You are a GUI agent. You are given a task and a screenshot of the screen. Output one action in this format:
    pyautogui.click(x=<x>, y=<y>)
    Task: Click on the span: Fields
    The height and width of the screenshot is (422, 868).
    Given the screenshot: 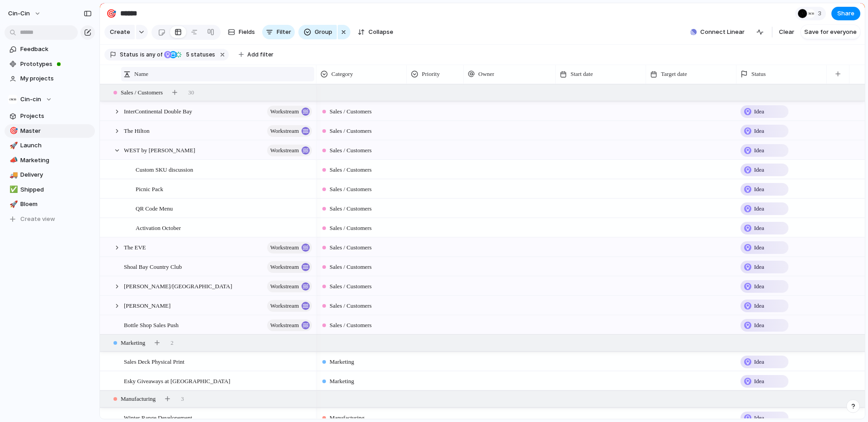 What is the action you would take?
    pyautogui.click(x=247, y=32)
    